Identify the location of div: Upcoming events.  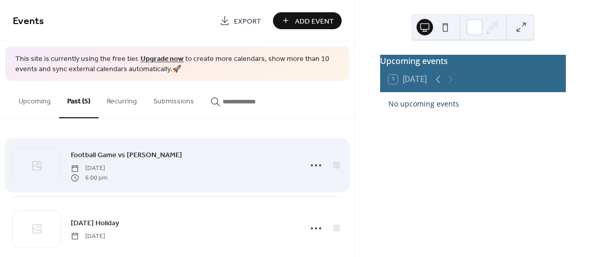
(473, 61).